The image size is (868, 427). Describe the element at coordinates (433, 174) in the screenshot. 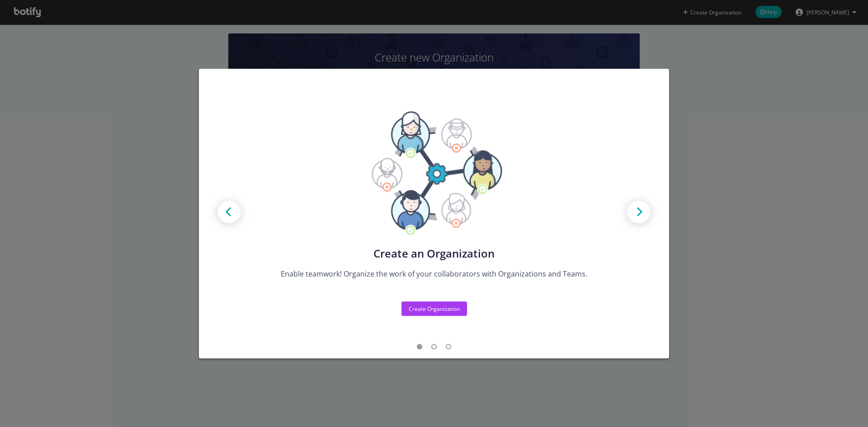

I see `img: Tutorial` at that location.